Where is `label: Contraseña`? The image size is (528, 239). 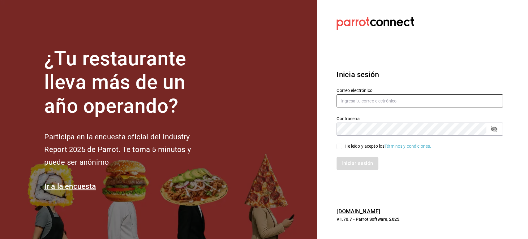 label: Contraseña is located at coordinates (419, 118).